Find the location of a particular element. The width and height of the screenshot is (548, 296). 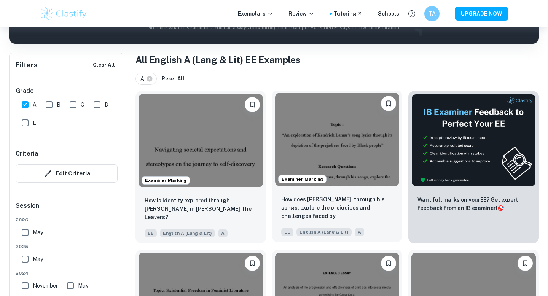

img: English A (Lang & Lit) EE example thumbnail: How does Kendrick Lamar, through his son is located at coordinates (337, 139).